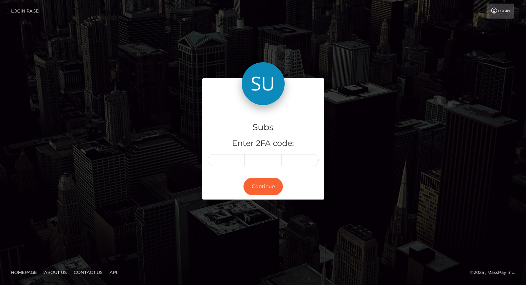 This screenshot has width=526, height=285. What do you see at coordinates (495, 273) in the screenshot?
I see `div: © 2025 , MassPay Inc.` at bounding box center [495, 273].